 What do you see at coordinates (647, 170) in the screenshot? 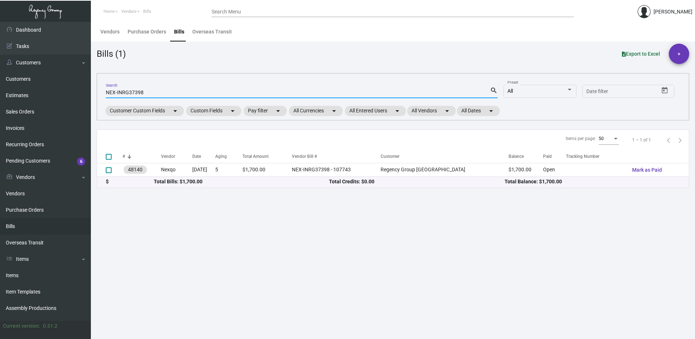
I see `button: Mark as Paid` at bounding box center [647, 170].